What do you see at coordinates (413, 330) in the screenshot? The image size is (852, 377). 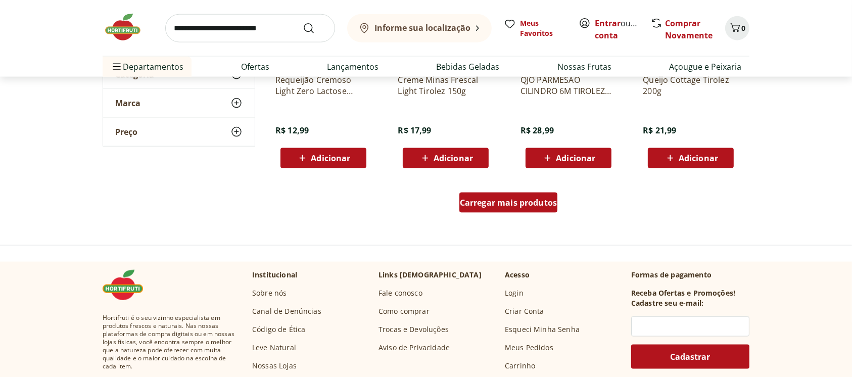 I see `a: Trocas e Devoluções` at bounding box center [413, 330].